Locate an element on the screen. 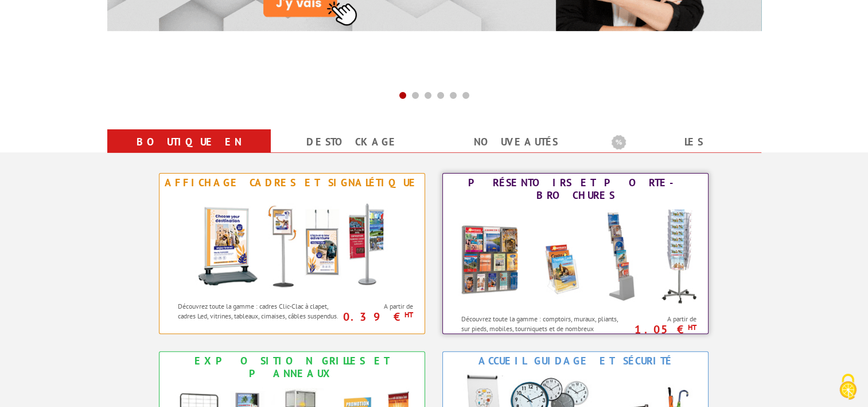  img: Cookies (fenêtre modale) is located at coordinates (848, 386).